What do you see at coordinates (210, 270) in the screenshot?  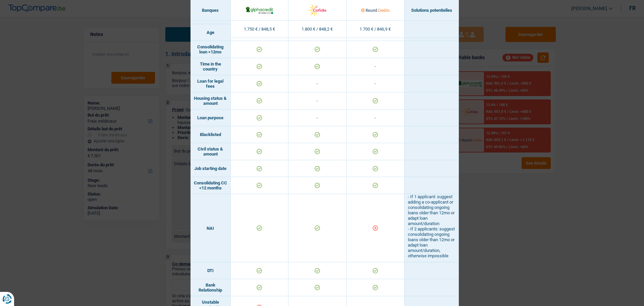 I see `td: DTI` at bounding box center [210, 270].